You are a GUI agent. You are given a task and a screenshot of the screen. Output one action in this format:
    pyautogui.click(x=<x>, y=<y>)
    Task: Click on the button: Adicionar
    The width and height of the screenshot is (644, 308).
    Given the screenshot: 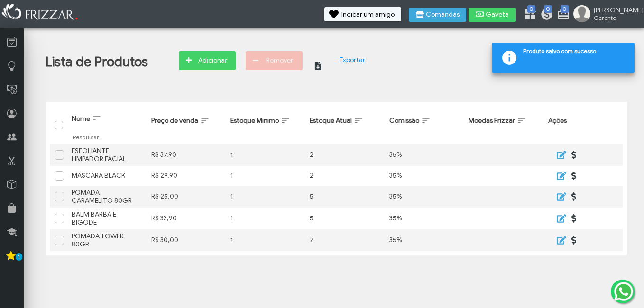 What is the action you would take?
    pyautogui.click(x=207, y=61)
    